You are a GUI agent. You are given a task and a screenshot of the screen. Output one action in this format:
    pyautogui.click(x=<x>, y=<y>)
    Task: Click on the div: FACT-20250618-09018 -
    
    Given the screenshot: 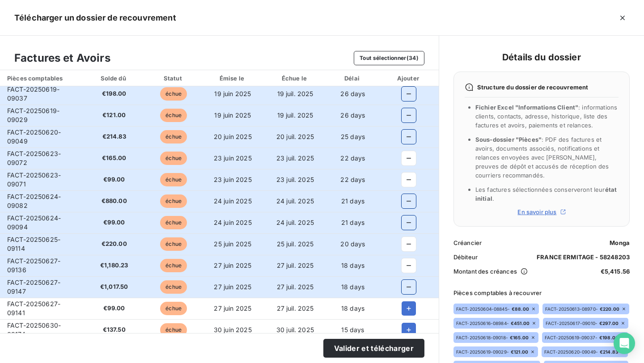 What is the action you would take?
    pyautogui.click(x=493, y=337)
    